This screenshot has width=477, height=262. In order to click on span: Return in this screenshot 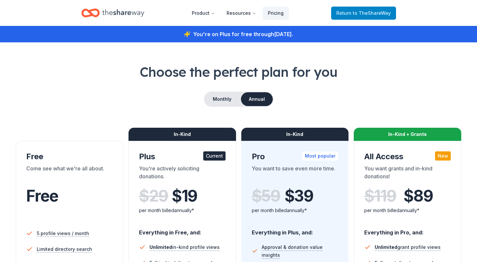, I will do `click(364, 13)`.